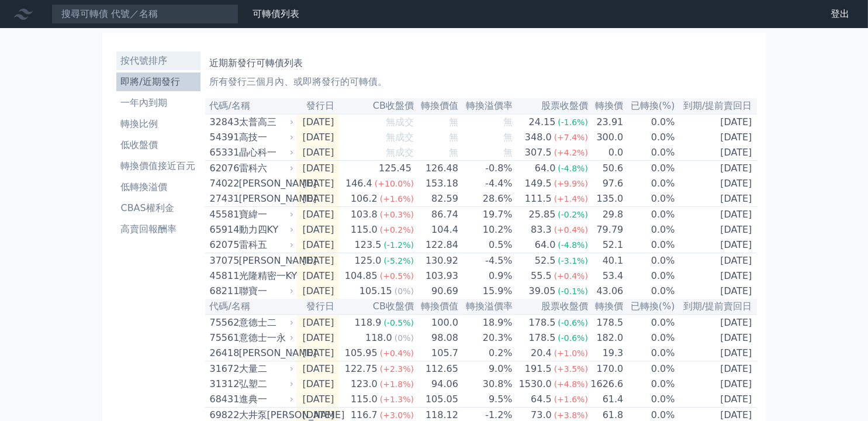 This screenshot has height=421, width=868. I want to click on li: CBAS權利金, so click(159, 208).